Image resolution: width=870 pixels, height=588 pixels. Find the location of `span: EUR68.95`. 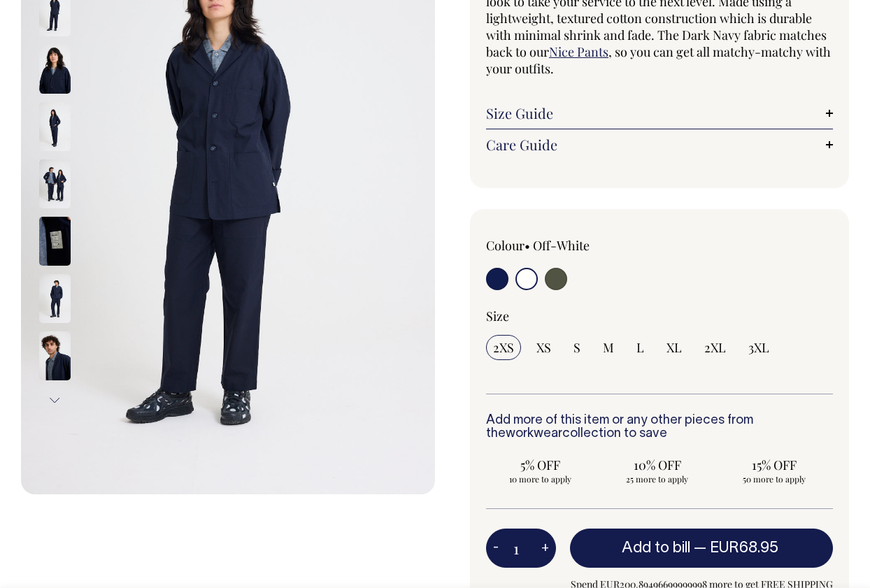

span: EUR68.95 is located at coordinates (744, 547).